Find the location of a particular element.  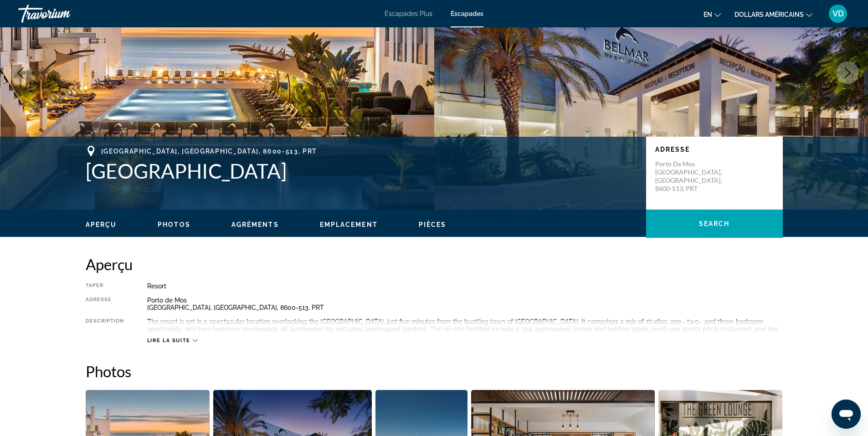

span: Agréments is located at coordinates (255, 225).